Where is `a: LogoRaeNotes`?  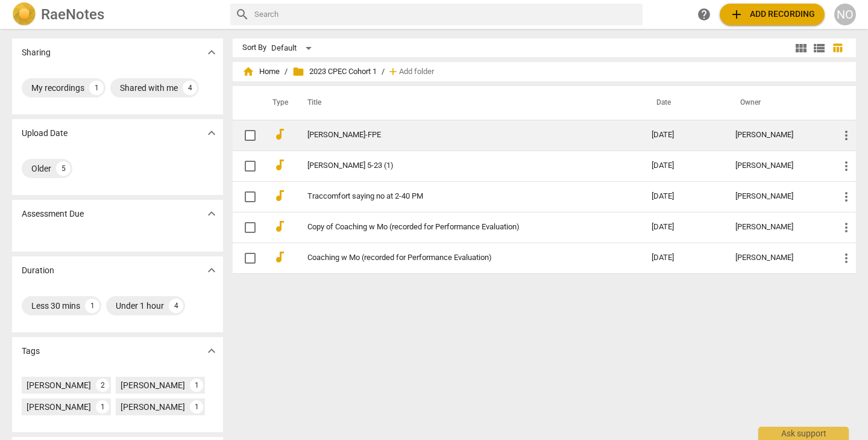 a: LogoRaeNotes is located at coordinates (116, 15).